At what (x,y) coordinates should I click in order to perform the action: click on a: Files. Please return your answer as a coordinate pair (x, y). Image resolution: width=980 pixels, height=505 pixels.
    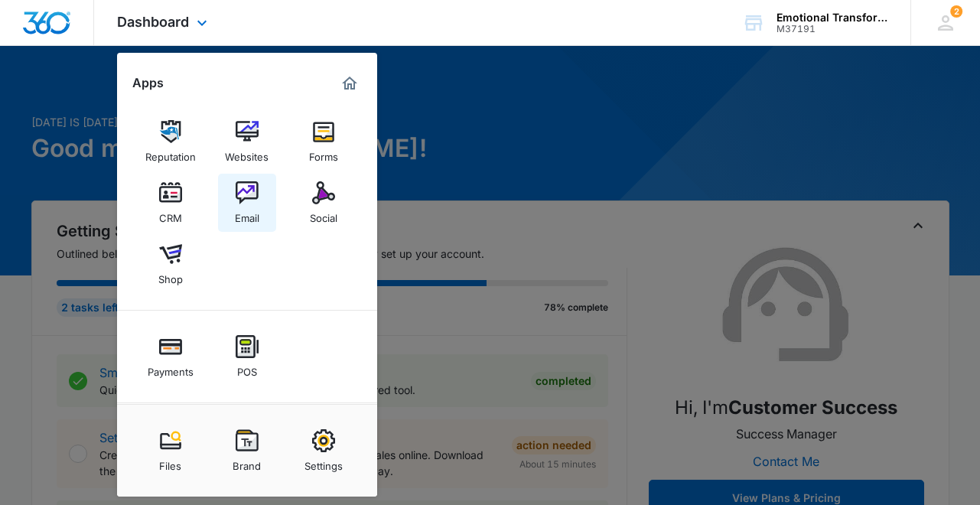
    Looking at the image, I should click on (170, 451).